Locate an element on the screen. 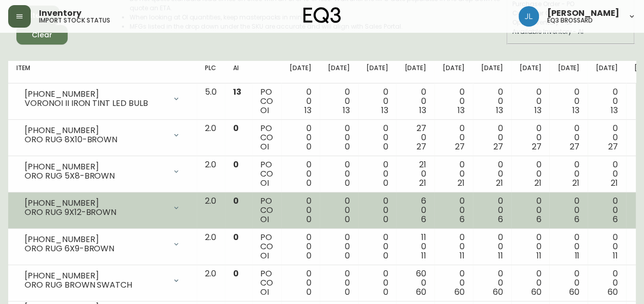  div: ORO RUG 6X9-BROWN is located at coordinates (95, 249).